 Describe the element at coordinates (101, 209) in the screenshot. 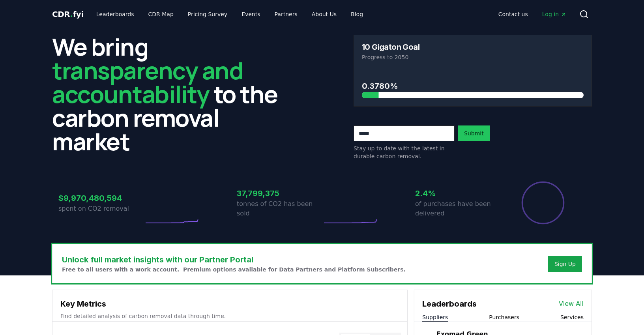

I see `p: spent on CO2 removal` at that location.